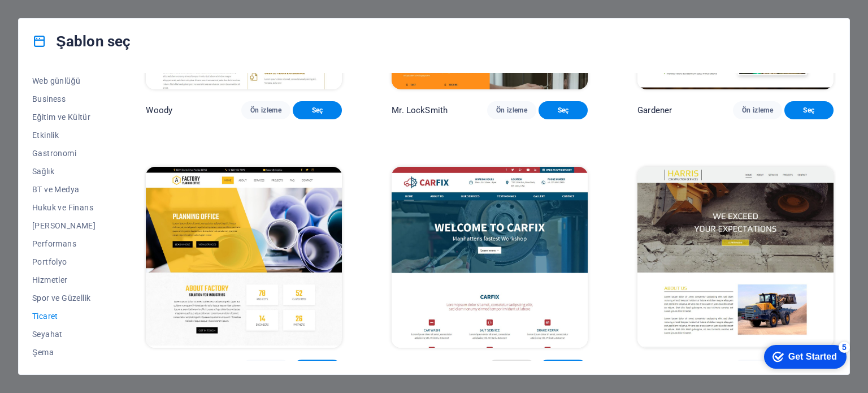 This screenshot has height=393, width=868. Describe the element at coordinates (419, 110) in the screenshot. I see `p: Mr. LockSmith` at that location.